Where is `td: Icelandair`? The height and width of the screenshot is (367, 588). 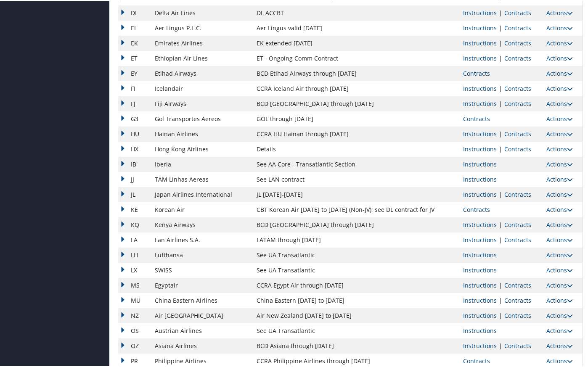 td: Icelandair is located at coordinates (201, 88).